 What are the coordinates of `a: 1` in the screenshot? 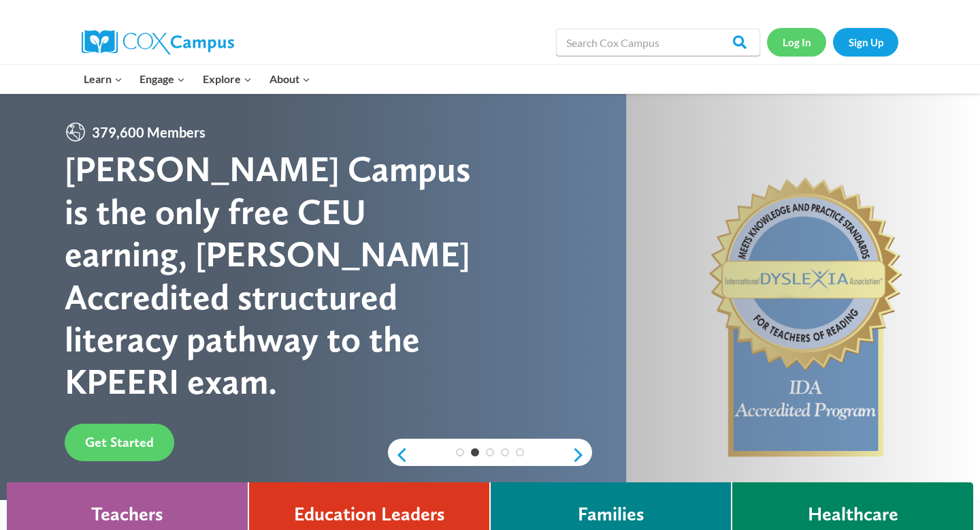 It's located at (460, 452).